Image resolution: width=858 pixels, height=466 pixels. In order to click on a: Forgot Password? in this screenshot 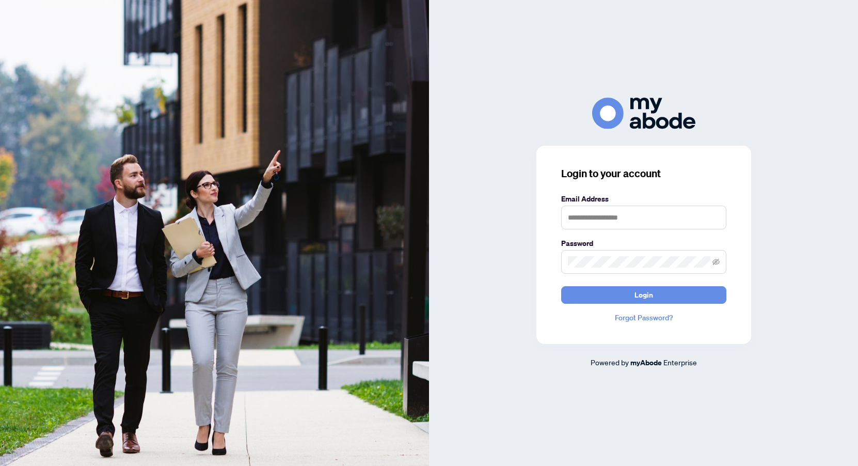, I will do `click(644, 318)`.